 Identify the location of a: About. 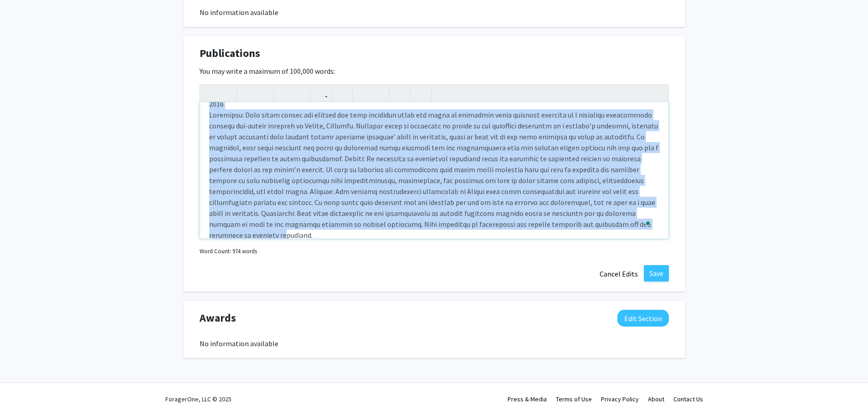
(657, 399).